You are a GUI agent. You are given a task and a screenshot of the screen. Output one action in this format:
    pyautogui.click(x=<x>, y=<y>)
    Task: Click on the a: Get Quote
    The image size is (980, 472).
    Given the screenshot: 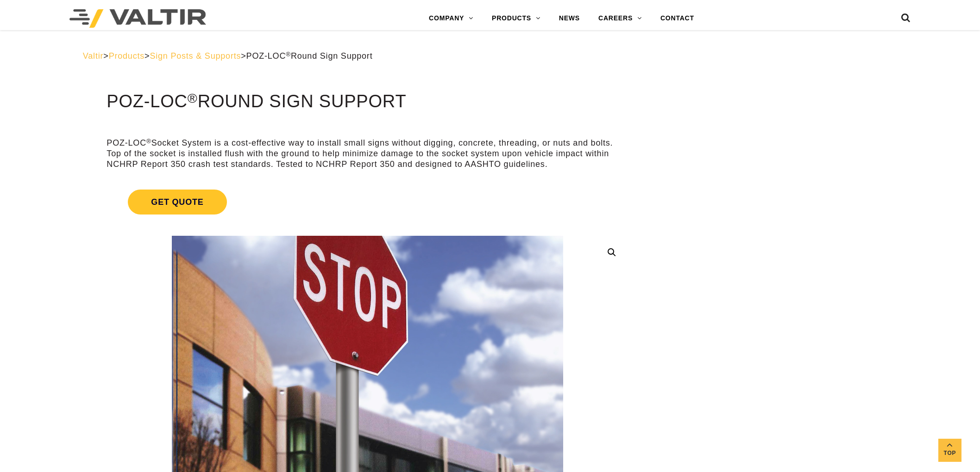 What is the action you would take?
    pyautogui.click(x=368, y=202)
    